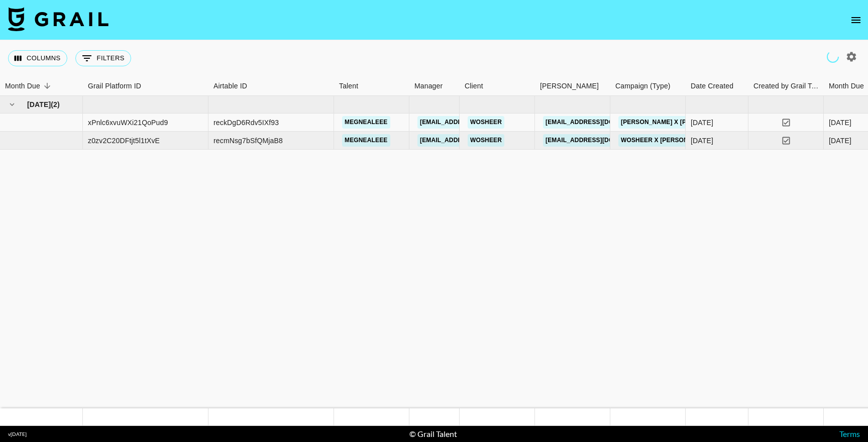  What do you see at coordinates (47, 86) in the screenshot?
I see `button: Sort` at bounding box center [47, 86].